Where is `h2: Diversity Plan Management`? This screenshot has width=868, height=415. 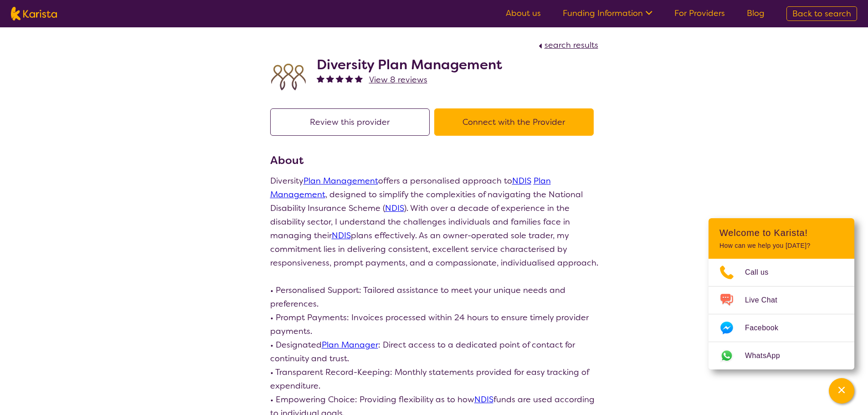
h2: Diversity Plan Management is located at coordinates (409, 65).